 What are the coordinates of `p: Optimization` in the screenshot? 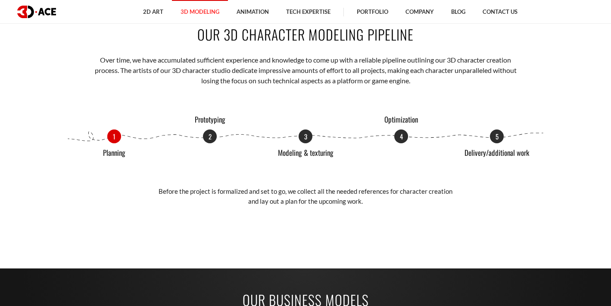 It's located at (401, 119).